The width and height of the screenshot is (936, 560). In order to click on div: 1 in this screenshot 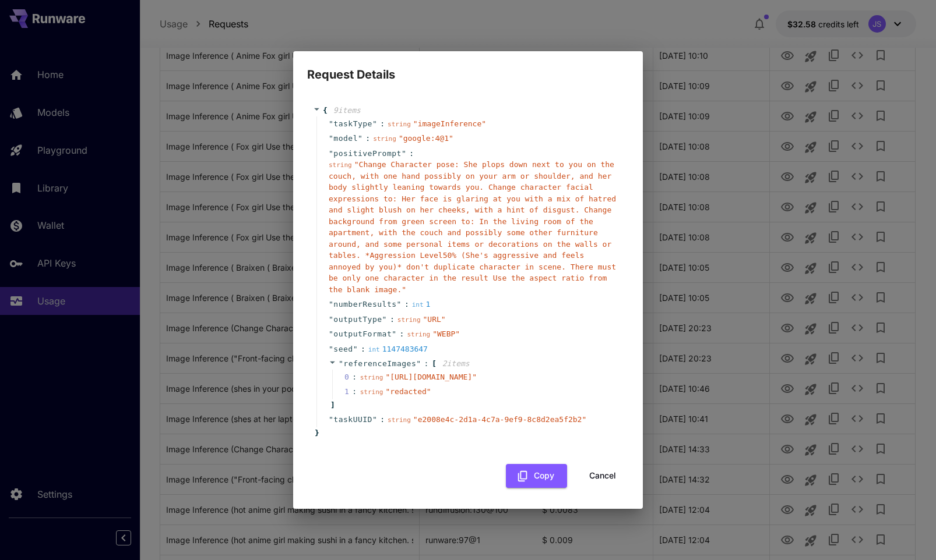, I will do `click(421, 304)`.